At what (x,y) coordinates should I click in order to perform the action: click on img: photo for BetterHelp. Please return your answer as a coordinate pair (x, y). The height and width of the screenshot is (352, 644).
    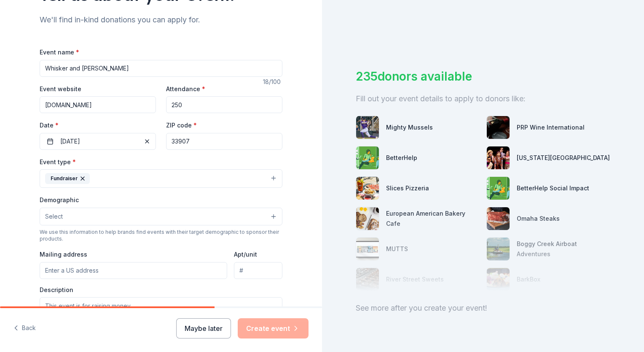
    Looking at the image, I should click on (367, 158).